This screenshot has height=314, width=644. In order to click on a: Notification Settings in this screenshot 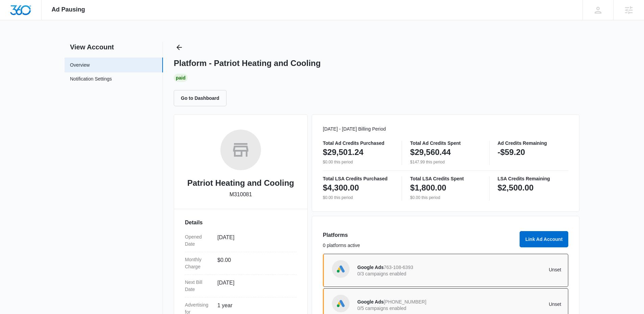, I will do `click(91, 80)`.